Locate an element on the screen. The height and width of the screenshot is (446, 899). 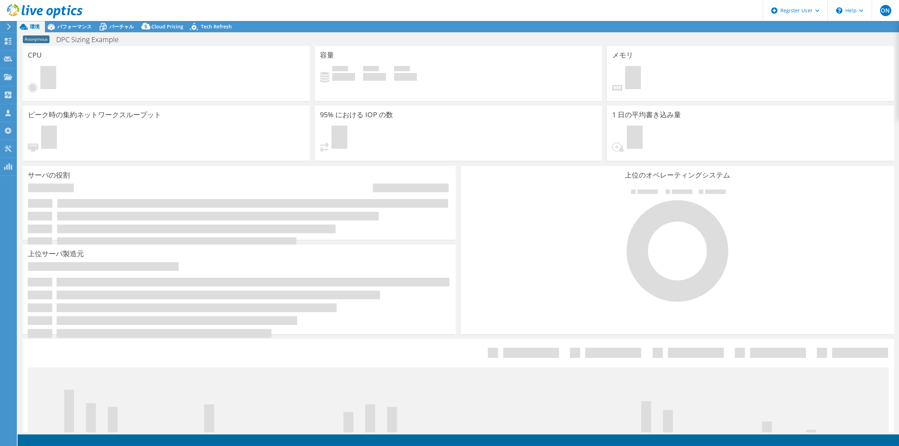
h3: 上位サーバ製造元 is located at coordinates (56, 254).